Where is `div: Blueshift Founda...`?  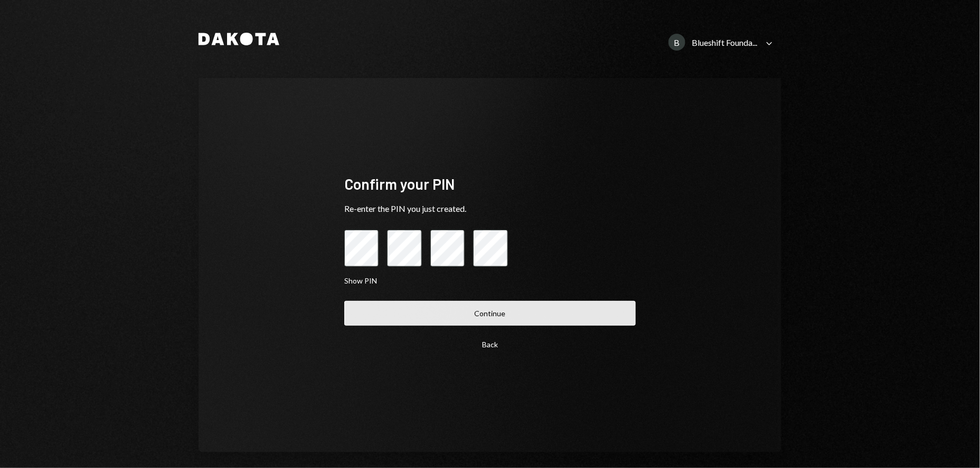 div: Blueshift Founda... is located at coordinates (724, 42).